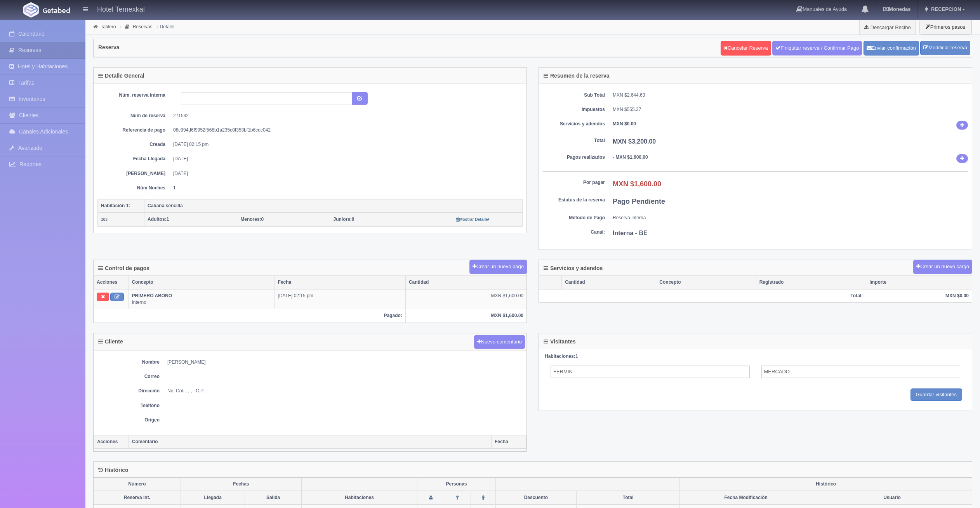 The height and width of the screenshot is (508, 980). Describe the element at coordinates (345, 116) in the screenshot. I see `dd: 271532` at that location.